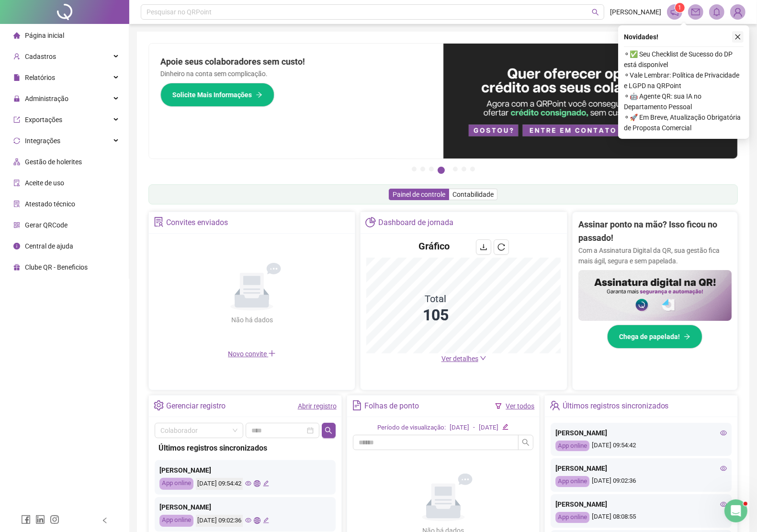 The image size is (757, 532). Describe the element at coordinates (441, 170) in the screenshot. I see `button: 4` at that location.